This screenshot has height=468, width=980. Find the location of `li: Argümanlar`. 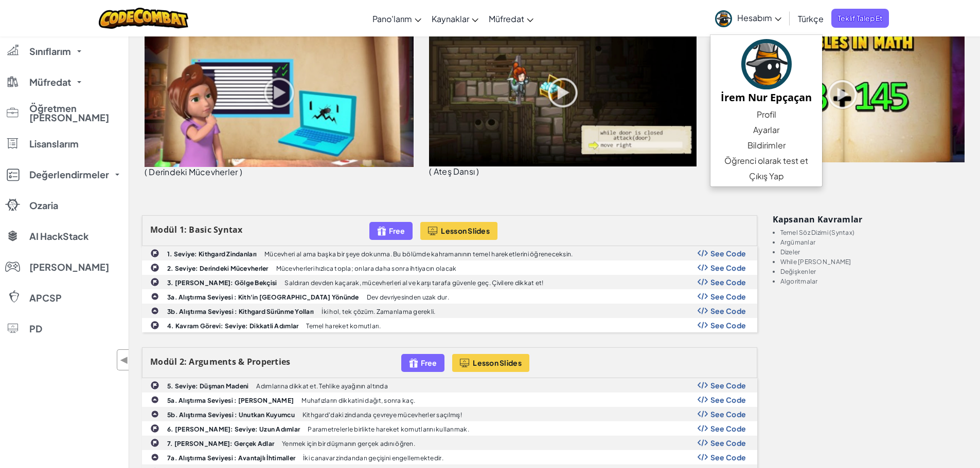

li: Argümanlar is located at coordinates (874, 242).